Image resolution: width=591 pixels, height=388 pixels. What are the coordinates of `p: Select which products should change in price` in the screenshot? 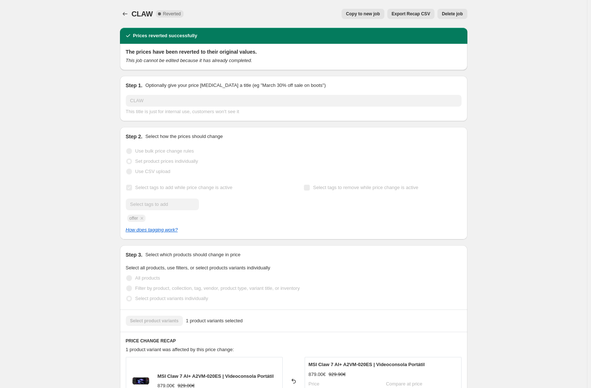 It's located at (193, 255).